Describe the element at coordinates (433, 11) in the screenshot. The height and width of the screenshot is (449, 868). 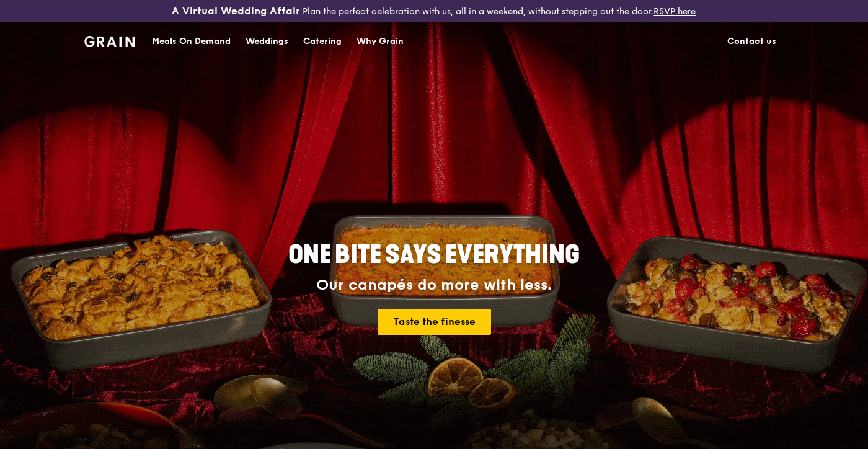
I see `div: Plan the perfect celebration with us, all in a weekend, without stepping out the door.` at that location.